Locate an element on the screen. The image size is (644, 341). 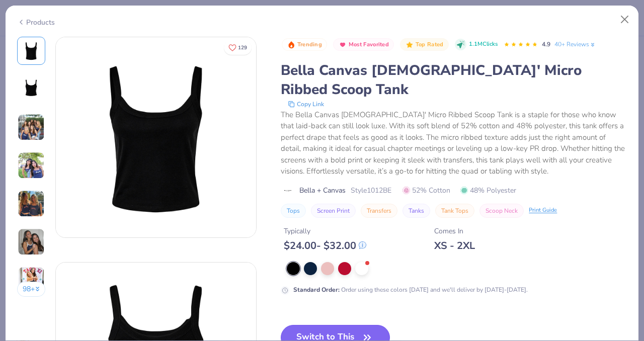
span: 48% Polyester is located at coordinates (488, 190).